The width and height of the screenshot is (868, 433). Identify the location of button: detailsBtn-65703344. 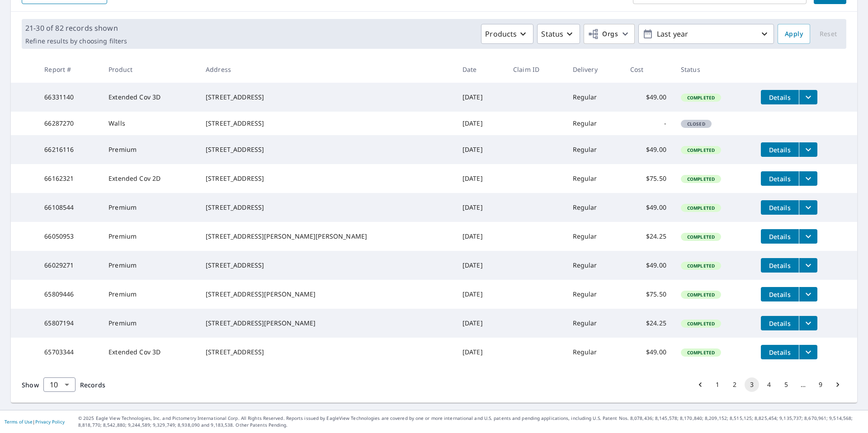
(780, 352).